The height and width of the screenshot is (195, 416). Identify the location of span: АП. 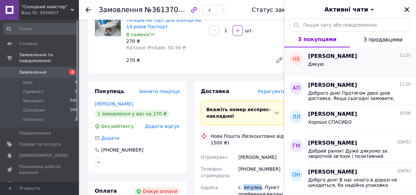
(296, 88).